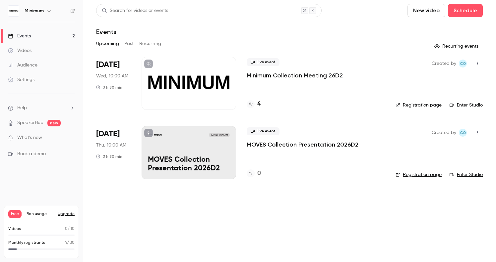  Describe the element at coordinates (294, 76) in the screenshot. I see `p: Minimum Collection Meeting 26D2` at that location.